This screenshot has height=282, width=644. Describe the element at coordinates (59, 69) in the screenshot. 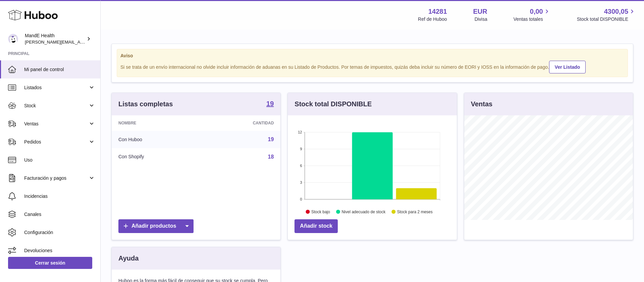

I see `span: Mi panel de control` at that location.